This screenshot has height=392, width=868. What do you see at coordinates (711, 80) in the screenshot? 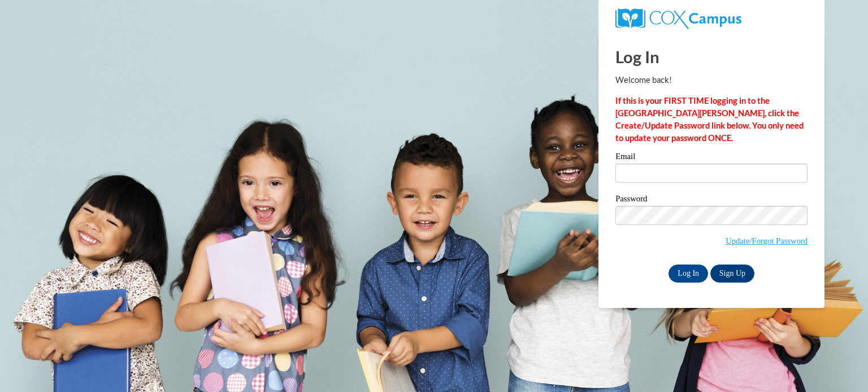
I see `p: Welcome back!` at bounding box center [711, 80].